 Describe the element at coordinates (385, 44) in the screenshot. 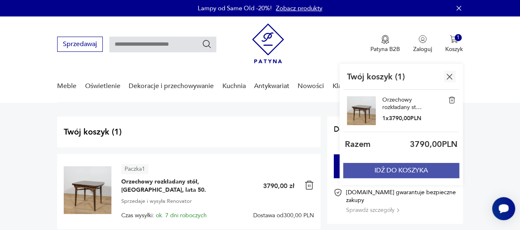

I see `a: Ikona medaluPatyna B2B` at that location.